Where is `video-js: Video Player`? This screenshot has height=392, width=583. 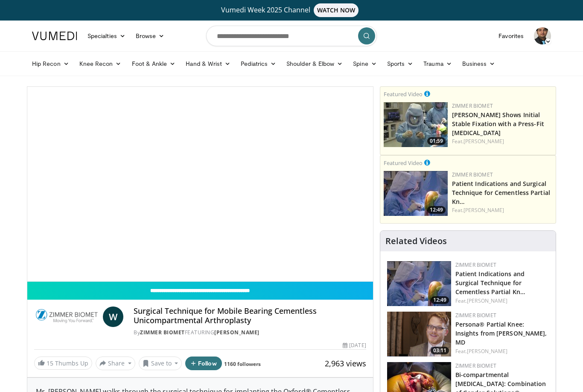
video-js: Video Player is located at coordinates (200, 184).